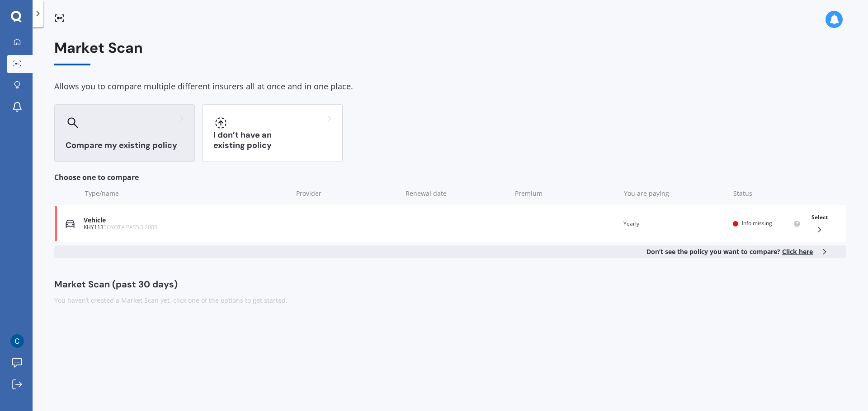 The height and width of the screenshot is (411, 868). What do you see at coordinates (757, 223) in the screenshot?
I see `span: Info missing` at bounding box center [757, 223].